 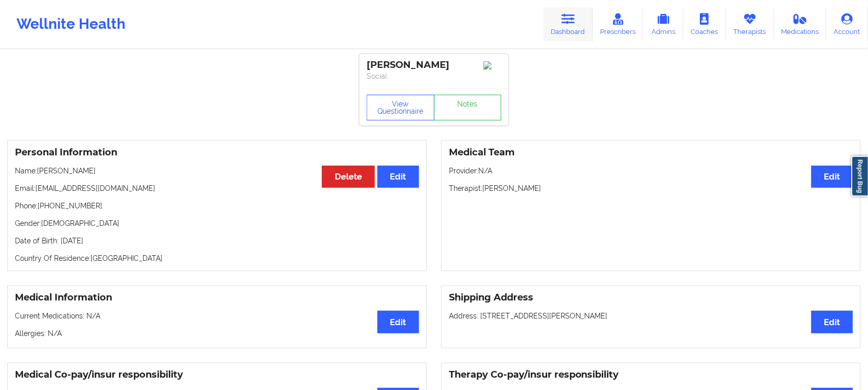 What do you see at coordinates (217, 153) in the screenshot?
I see `h3: Personal Information` at bounding box center [217, 153].